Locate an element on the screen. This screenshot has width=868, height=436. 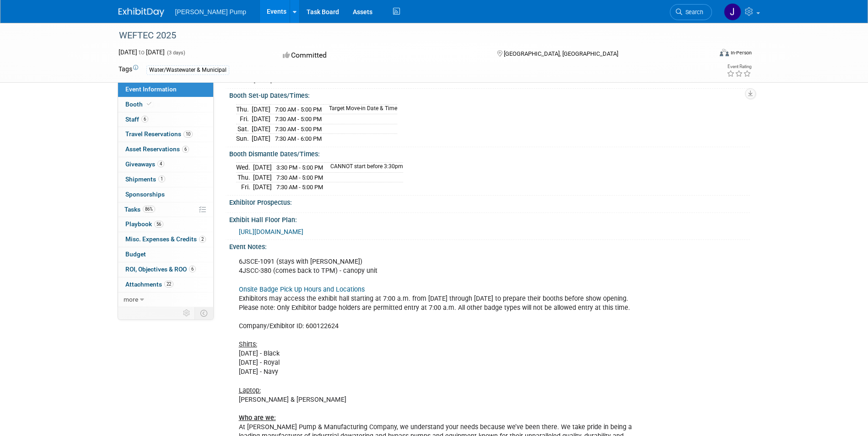
td: Toggle Event Tabs is located at coordinates (204, 313).